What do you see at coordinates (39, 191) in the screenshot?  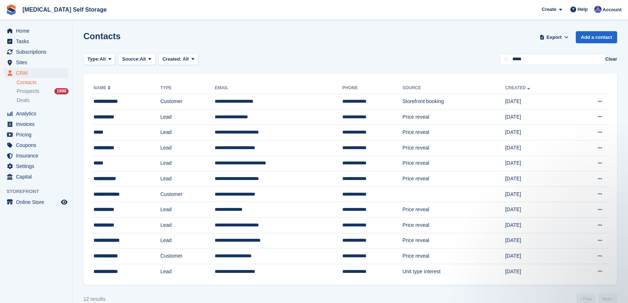 I see `span: Storefront` at bounding box center [39, 191].